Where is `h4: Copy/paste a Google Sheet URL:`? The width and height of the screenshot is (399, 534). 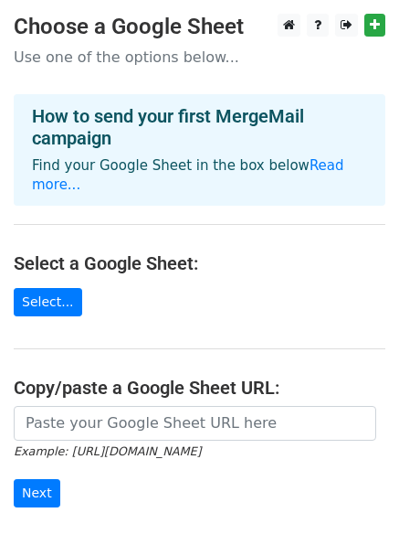
h4: Copy/paste a Google Sheet URL: is located at coordinates (199, 388).